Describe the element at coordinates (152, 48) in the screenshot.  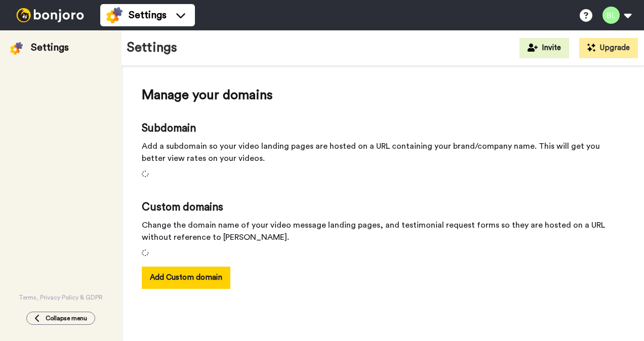
I see `h1: Settings` at that location.